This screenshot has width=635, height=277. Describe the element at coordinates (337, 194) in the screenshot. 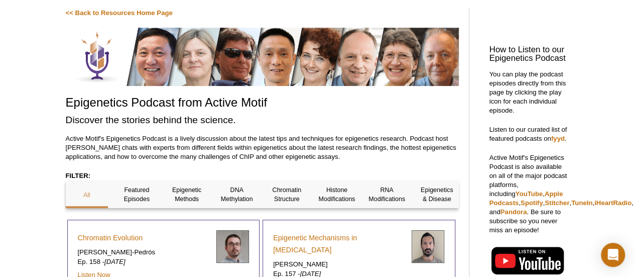

I see `p: Histone Modifications` at that location.